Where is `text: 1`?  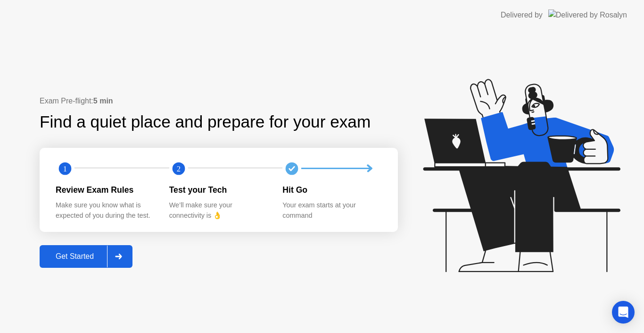 text: 1 is located at coordinates (65, 168).